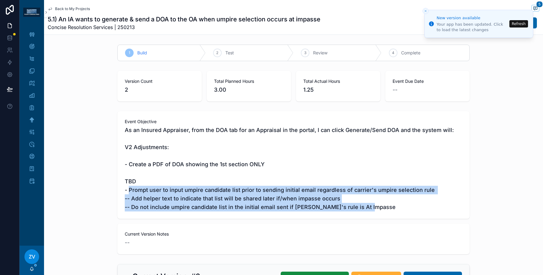 This screenshot has width=543, height=275. I want to click on span: Event Due Date, so click(427, 81).